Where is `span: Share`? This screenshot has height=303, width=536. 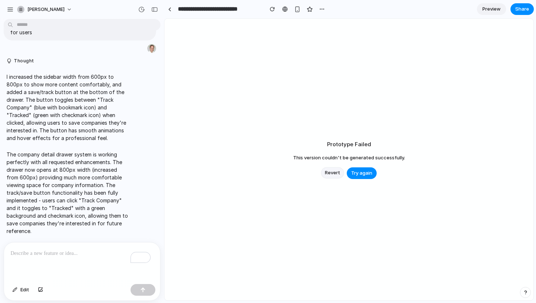 span: Share is located at coordinates (523, 9).